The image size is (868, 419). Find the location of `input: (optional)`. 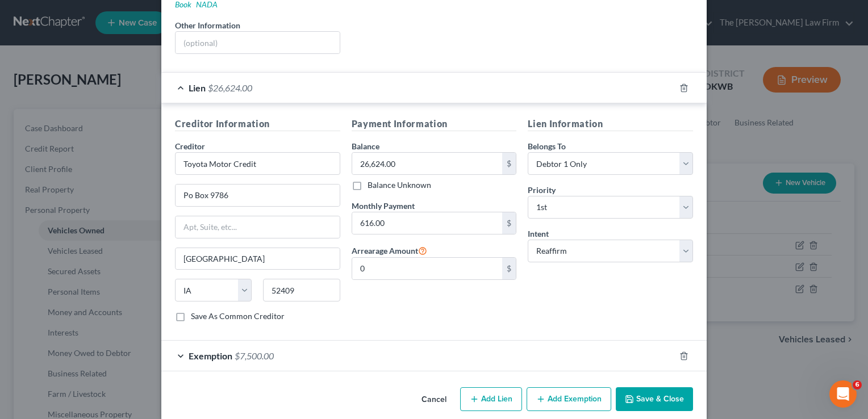

input: (optional) is located at coordinates (258, 42).